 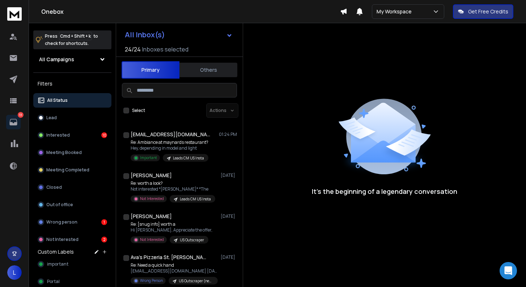 What do you see at coordinates (64, 152) in the screenshot?
I see `p: Meeting Booked` at bounding box center [64, 152].